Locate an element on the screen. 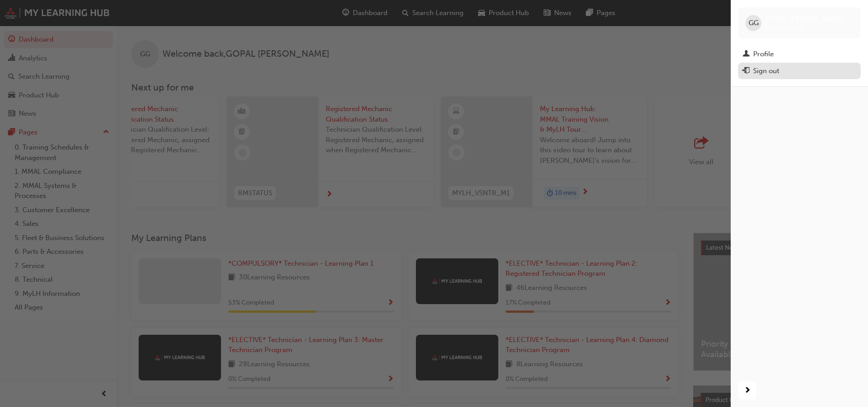 This screenshot has width=868, height=407. div: Sign out is located at coordinates (766, 71).